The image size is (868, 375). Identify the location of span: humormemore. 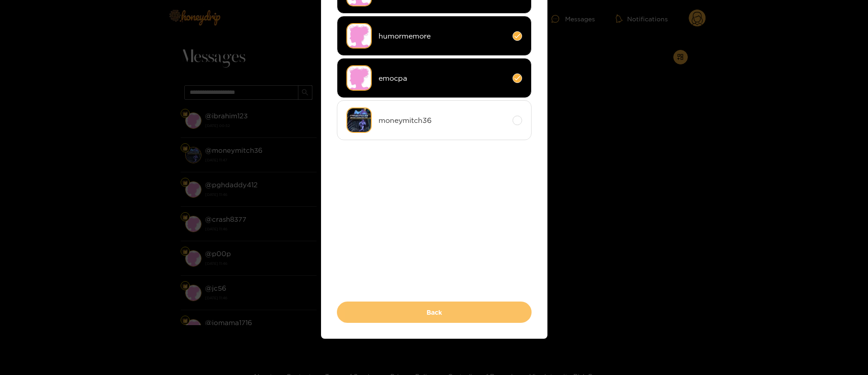
(442, 36).